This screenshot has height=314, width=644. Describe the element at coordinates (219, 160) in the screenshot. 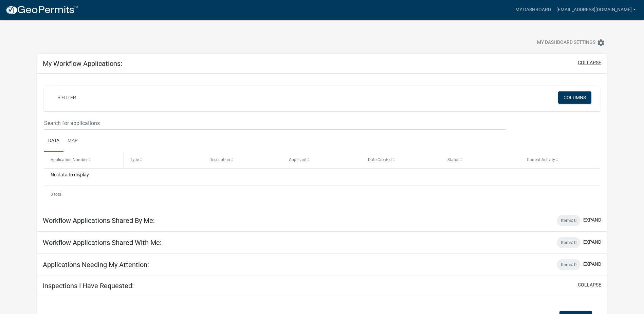

I see `span: Description` at that location.